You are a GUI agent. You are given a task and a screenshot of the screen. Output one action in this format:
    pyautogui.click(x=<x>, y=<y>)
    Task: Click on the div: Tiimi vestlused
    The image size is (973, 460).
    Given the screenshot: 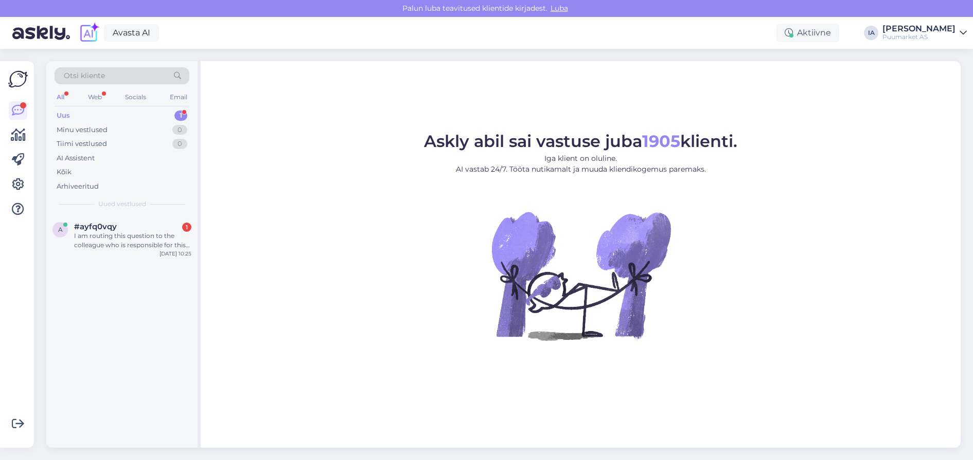 What is the action you would take?
    pyautogui.click(x=82, y=144)
    